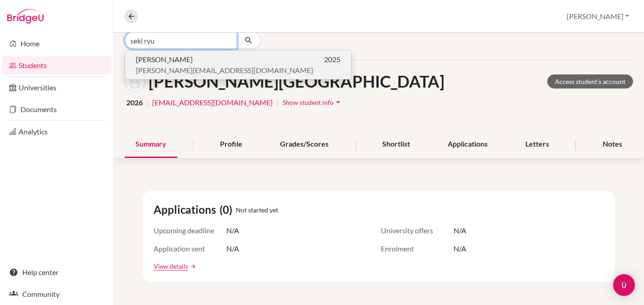 This screenshot has height=305, width=644. I want to click on div: Open Intercom Messenger, so click(624, 285).